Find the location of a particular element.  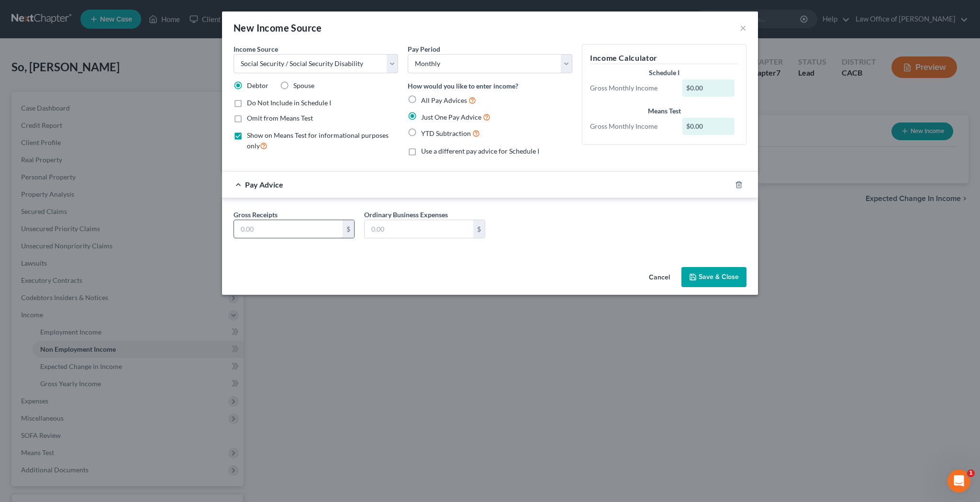

span: All Pay Advices is located at coordinates (444, 100).